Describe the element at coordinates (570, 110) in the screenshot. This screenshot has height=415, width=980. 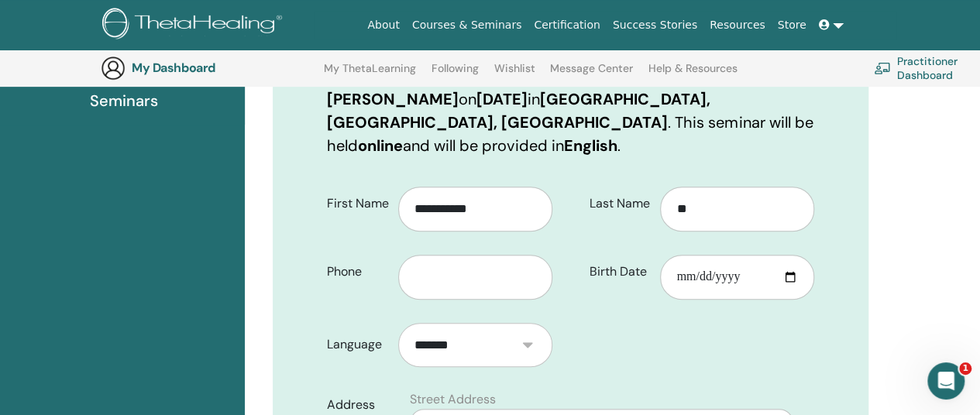
I see `p: You are registering for on in . This seminar will be held and will be provided in .` at that location.